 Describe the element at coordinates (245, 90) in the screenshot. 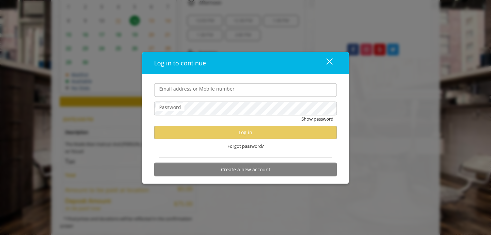

I see `input: Email address or Mobile number` at that location.